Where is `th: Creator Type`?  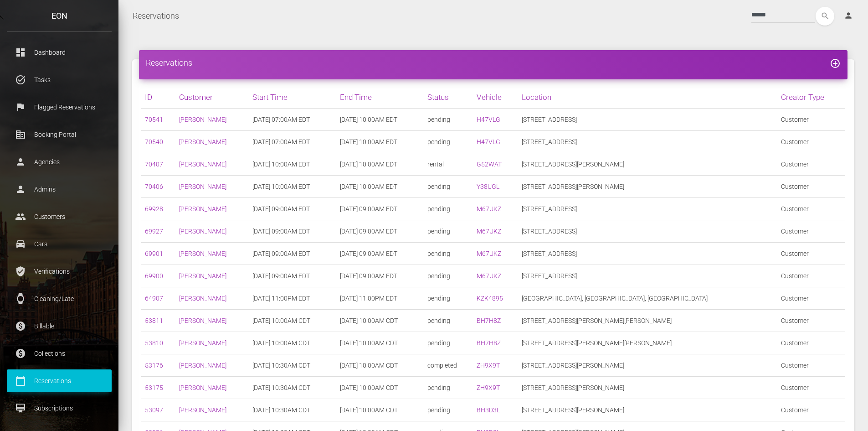
th: Creator Type is located at coordinates (811, 97).